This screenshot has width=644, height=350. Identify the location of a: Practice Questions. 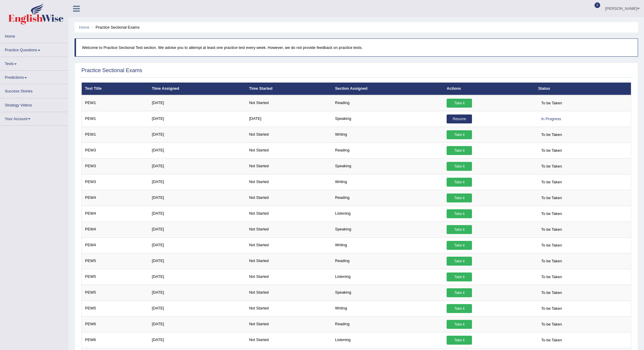
(34, 49).